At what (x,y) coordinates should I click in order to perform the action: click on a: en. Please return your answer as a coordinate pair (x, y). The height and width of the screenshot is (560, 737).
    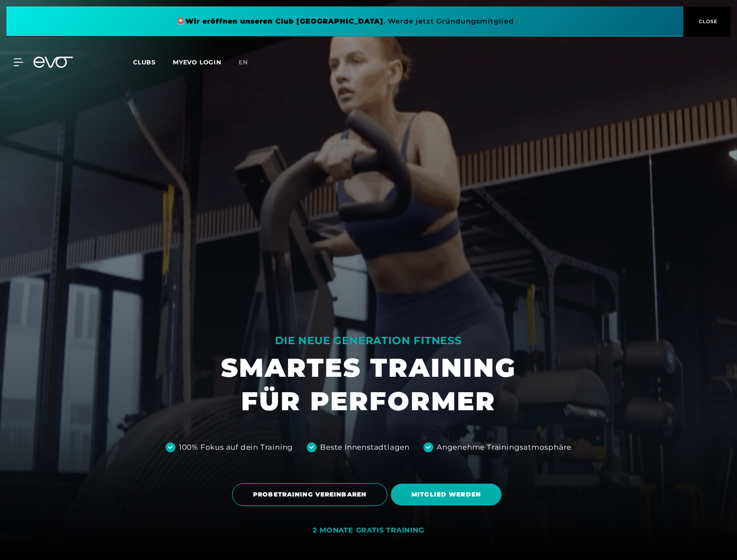
    Looking at the image, I should click on (249, 62).